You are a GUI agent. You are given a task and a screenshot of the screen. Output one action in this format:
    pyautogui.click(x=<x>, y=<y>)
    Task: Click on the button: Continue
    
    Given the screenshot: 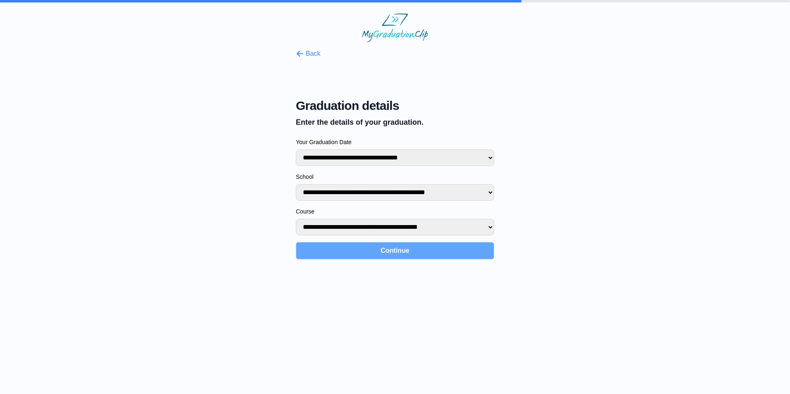 What is the action you would take?
    pyautogui.click(x=395, y=251)
    